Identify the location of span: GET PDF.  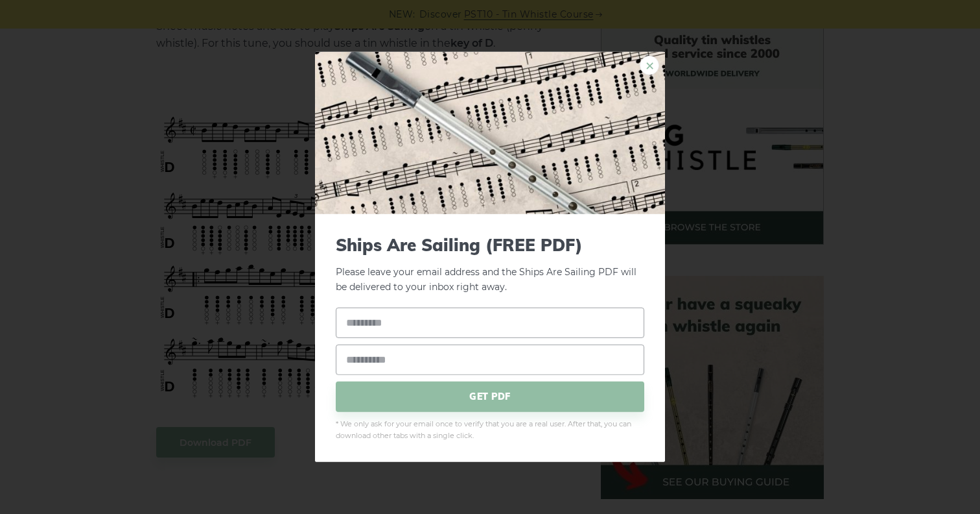
(490, 396).